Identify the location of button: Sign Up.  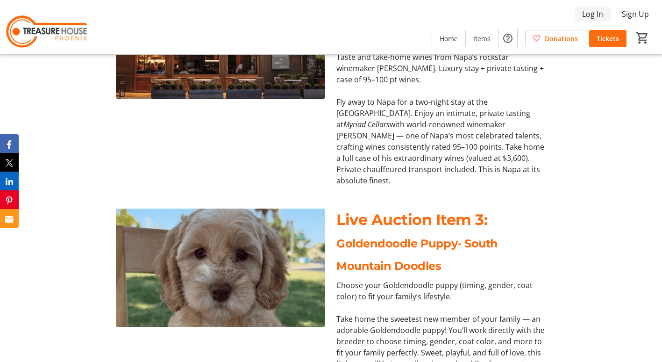
(635, 14).